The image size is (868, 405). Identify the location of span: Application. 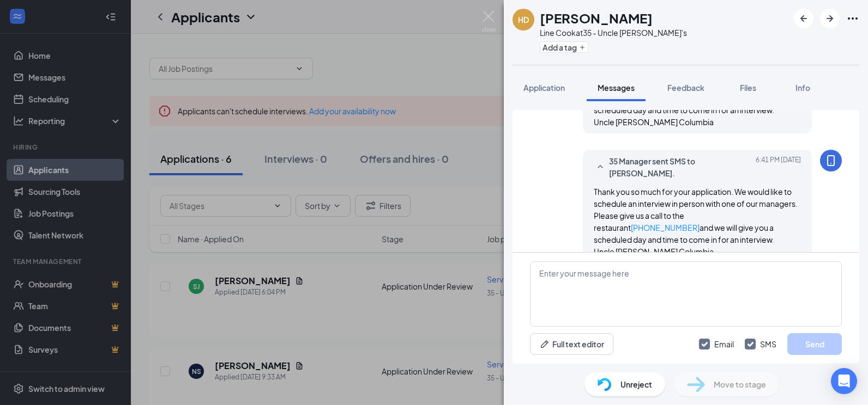
(544, 88).